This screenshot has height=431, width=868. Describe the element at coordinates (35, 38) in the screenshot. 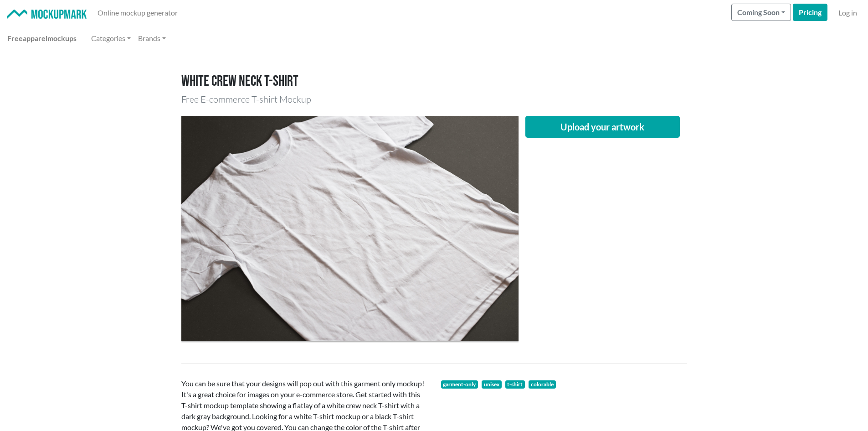

I see `span: apparel` at that location.